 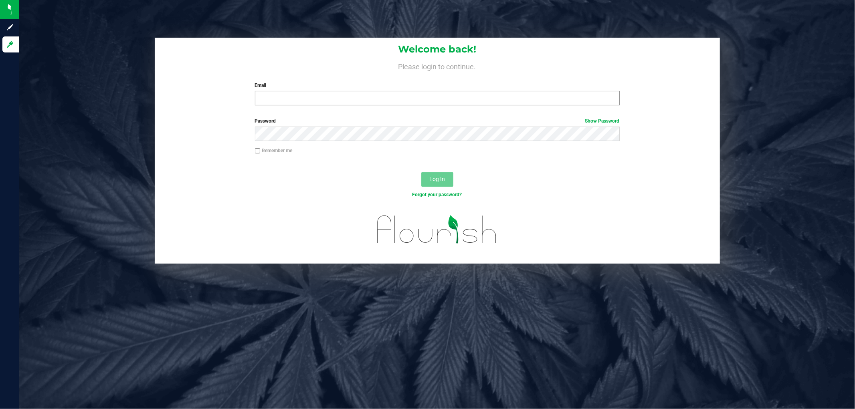 I want to click on span: Log In, so click(x=437, y=179).